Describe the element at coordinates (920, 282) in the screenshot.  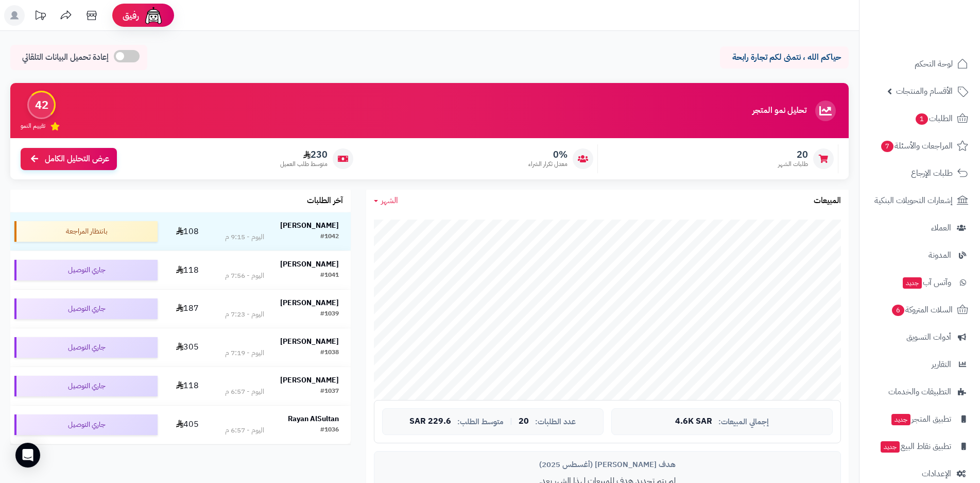
I see `a: وآتس آبجديد` at that location.